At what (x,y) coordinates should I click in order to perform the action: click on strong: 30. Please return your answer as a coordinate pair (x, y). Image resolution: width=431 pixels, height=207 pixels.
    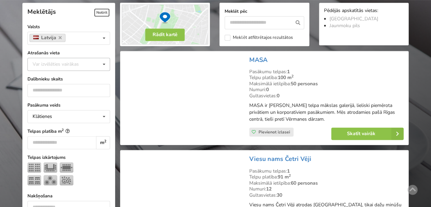
    Looking at the image, I should click on (280, 197).